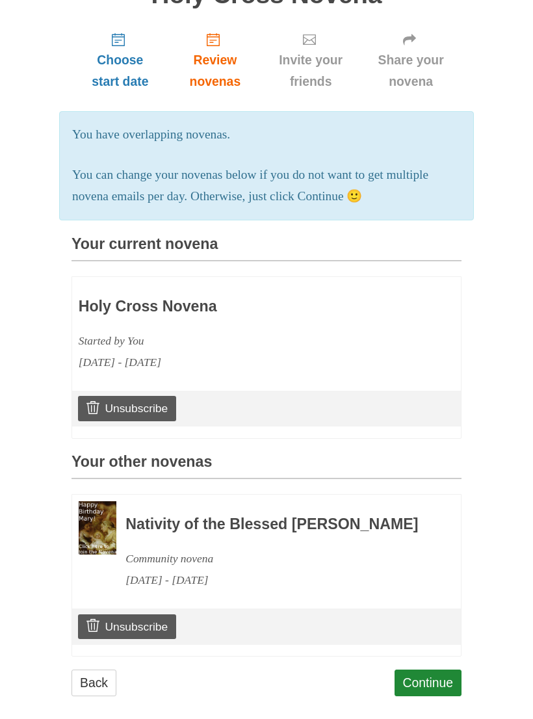 The width and height of the screenshot is (533, 719). Describe the element at coordinates (267, 248) in the screenshot. I see `h3: Your current novena` at that location.